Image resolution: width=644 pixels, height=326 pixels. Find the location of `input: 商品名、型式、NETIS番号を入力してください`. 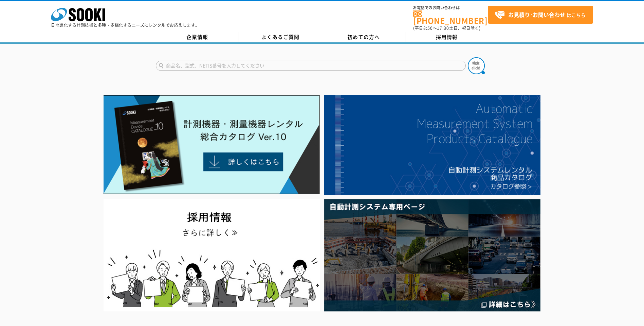

input: 商品名、型式、NETIS番号を入力してください is located at coordinates (310, 66).